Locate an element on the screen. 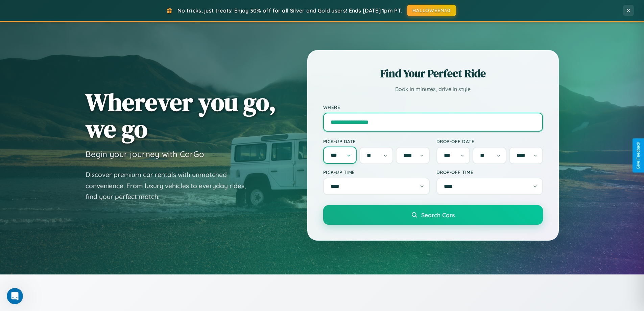 Image resolution: width=644 pixels, height=311 pixels. span: Search Cars is located at coordinates (438, 215).